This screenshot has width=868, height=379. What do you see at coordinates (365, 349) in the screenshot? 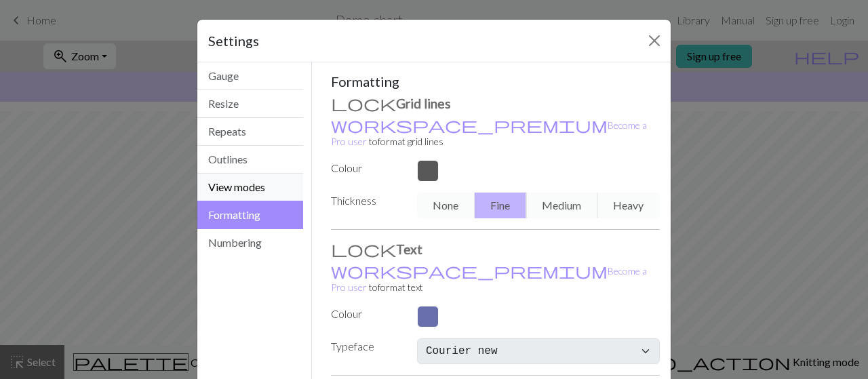
I see `label: Typeface` at bounding box center [365, 349].